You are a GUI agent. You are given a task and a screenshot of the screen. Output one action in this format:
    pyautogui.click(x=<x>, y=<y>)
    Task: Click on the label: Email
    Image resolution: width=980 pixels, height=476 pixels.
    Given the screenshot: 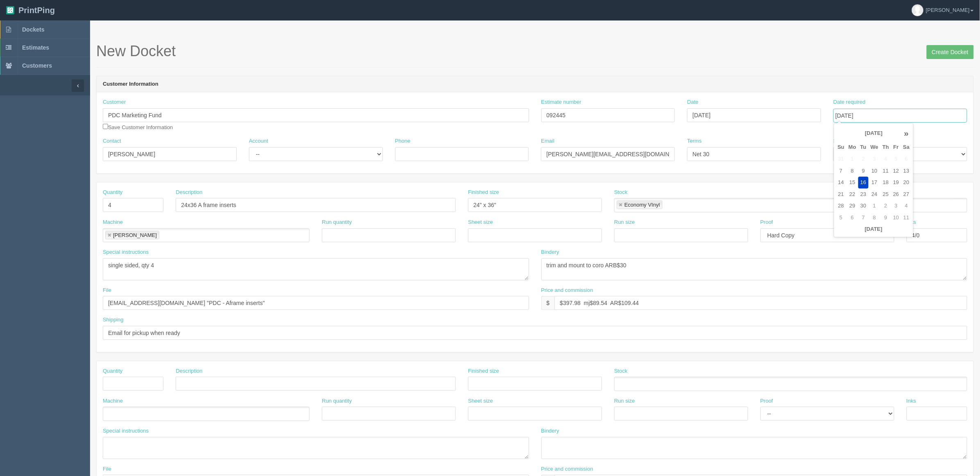 What is the action you would take?
    pyautogui.click(x=548, y=141)
    